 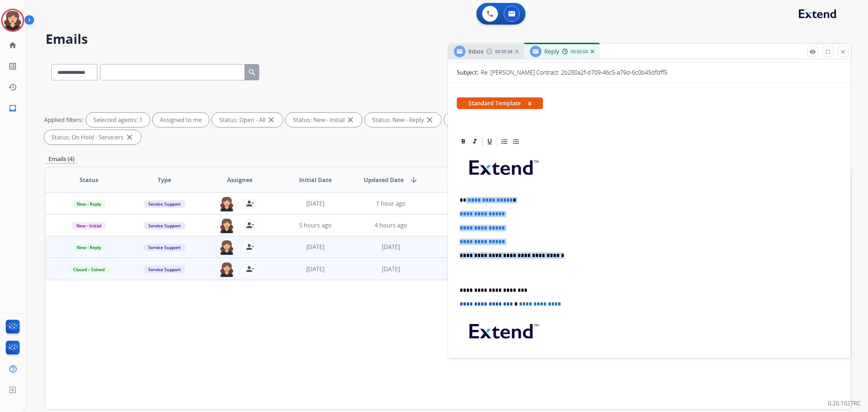 I want to click on mat-icon: search, so click(x=252, y=73).